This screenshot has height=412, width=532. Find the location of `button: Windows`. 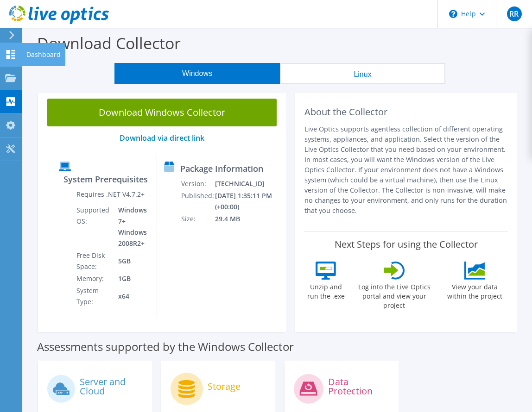

button: Windows is located at coordinates (197, 73).